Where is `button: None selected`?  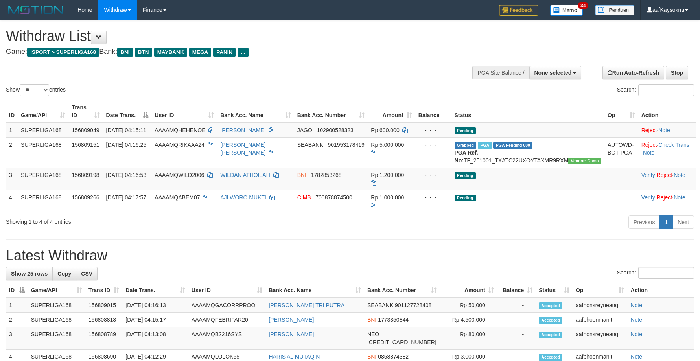 button: None selected is located at coordinates (555, 73).